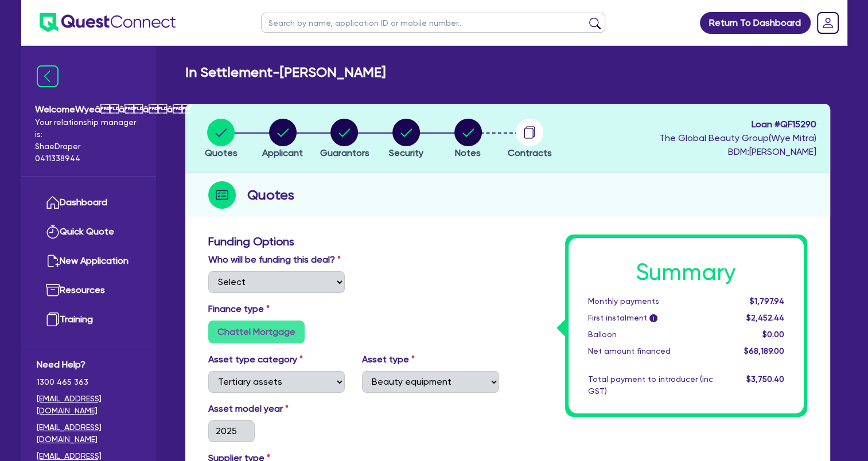  Describe the element at coordinates (88, 203) in the screenshot. I see `a: Dashboard` at that location.